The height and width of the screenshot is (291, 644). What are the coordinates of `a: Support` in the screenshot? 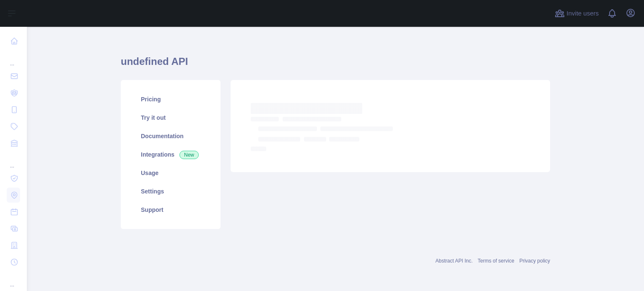 It's located at (171, 210).